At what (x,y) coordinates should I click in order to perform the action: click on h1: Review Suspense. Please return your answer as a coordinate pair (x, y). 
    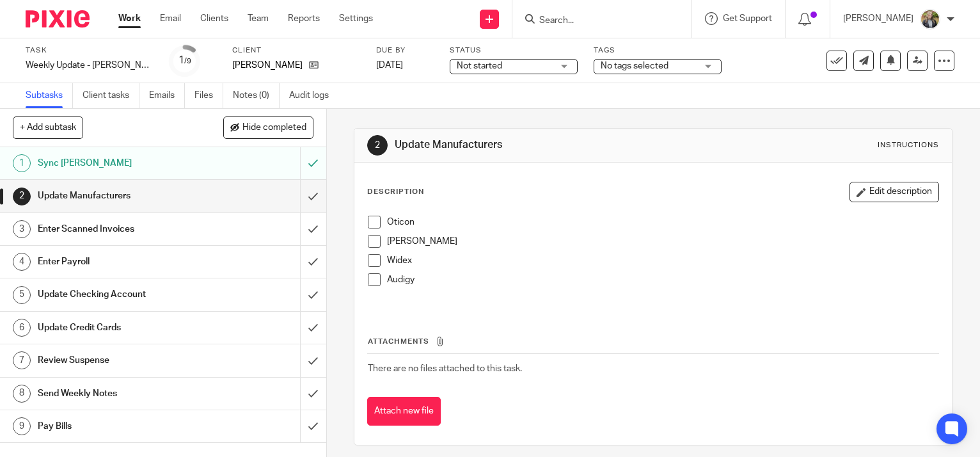
    Looking at the image, I should click on (121, 361).